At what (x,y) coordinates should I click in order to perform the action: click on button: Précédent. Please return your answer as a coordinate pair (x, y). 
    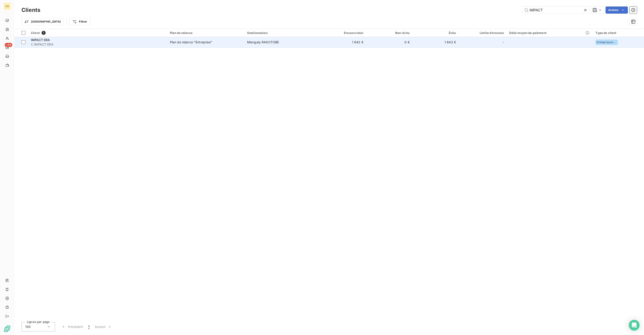
    Looking at the image, I should click on (72, 327).